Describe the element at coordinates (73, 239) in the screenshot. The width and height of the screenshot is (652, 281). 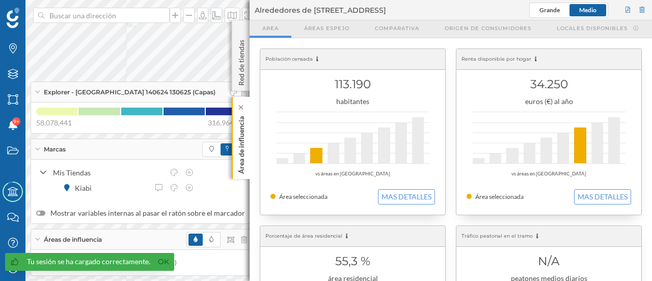
I see `span: Áreas de influencia` at that location.